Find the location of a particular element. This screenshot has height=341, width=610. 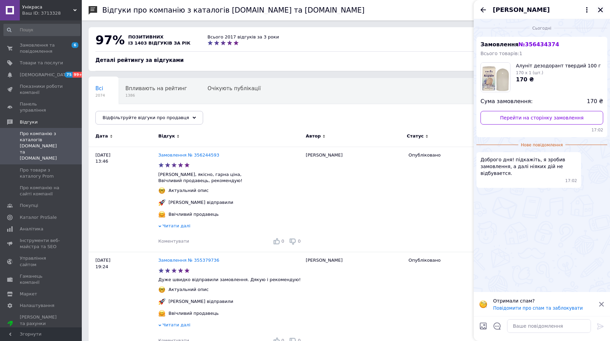

button: Повідомити про спам та заблокувати is located at coordinates (537, 308).